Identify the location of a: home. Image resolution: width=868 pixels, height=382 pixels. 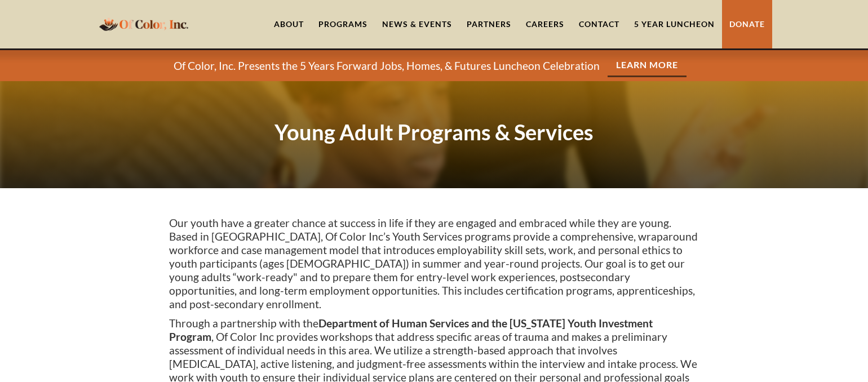
(144, 24).